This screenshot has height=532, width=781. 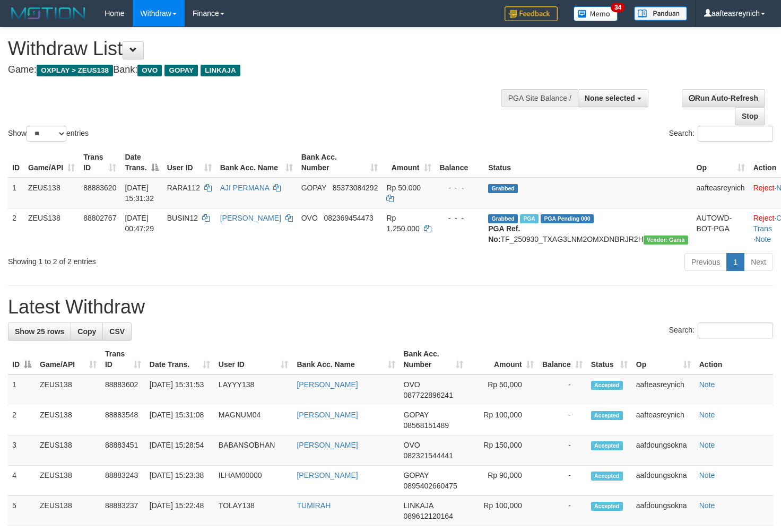 What do you see at coordinates (183, 218) in the screenshot?
I see `span: BUSIN12` at bounding box center [183, 218].